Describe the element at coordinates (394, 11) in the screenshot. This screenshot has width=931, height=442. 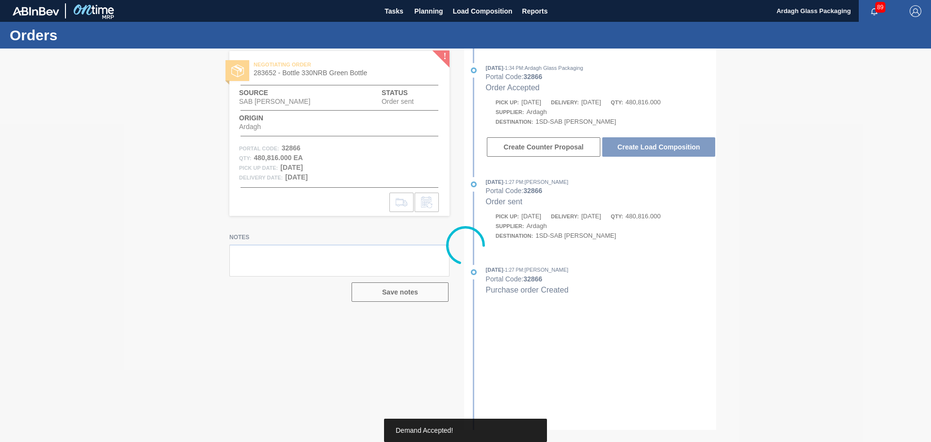
I see `span: Tasks` at that location.